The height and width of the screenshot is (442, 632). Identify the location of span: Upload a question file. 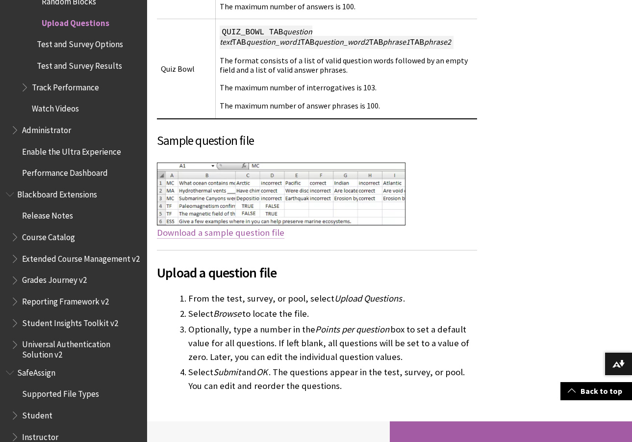
(317, 272).